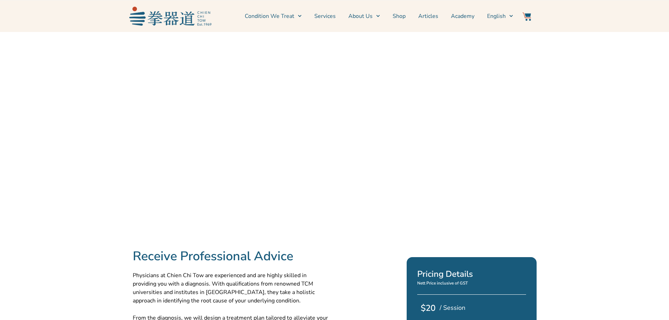 The height and width of the screenshot is (320, 669). I want to click on a: About Us, so click(364, 16).